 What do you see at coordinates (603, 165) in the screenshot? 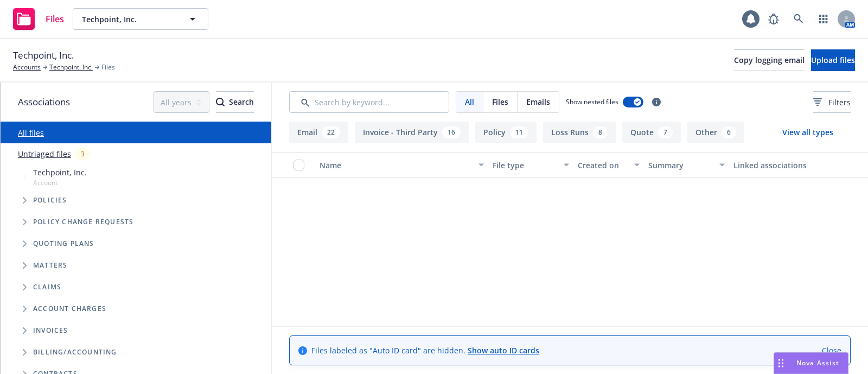
I see `div: Created on` at bounding box center [603, 165].